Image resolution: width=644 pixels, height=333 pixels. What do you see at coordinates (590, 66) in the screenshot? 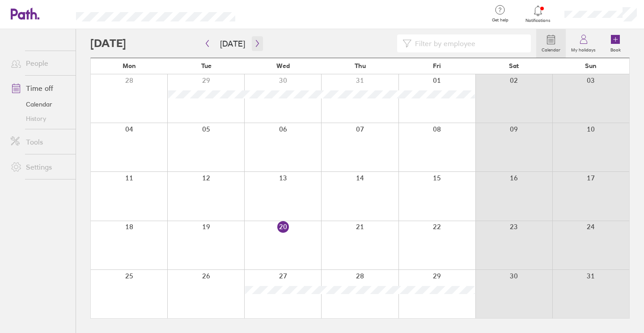
I see `span: Sun` at bounding box center [590, 66].